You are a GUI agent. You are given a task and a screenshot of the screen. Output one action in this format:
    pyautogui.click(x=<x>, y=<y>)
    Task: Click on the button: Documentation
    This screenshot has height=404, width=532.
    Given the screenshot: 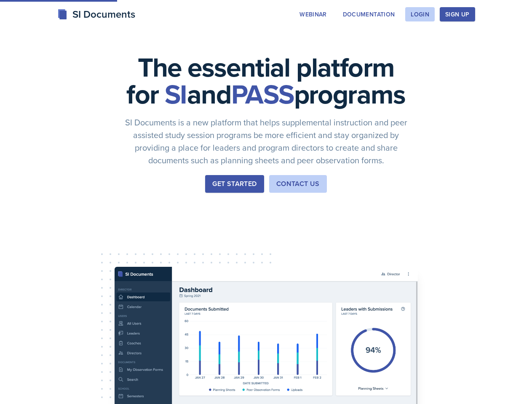 What is the action you would take?
    pyautogui.click(x=369, y=14)
    